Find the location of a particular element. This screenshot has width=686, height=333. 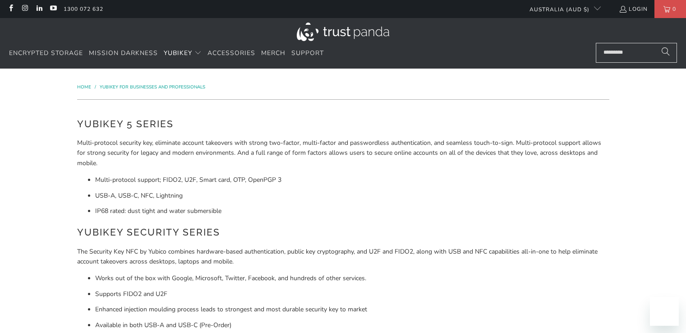

a: Support is located at coordinates (308, 53).